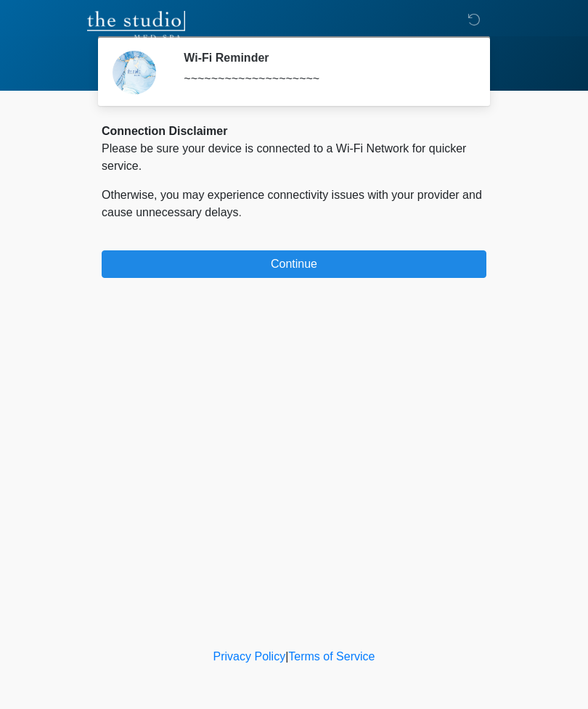 Image resolution: width=588 pixels, height=709 pixels. I want to click on h2: Wi-Fi Reminder, so click(324, 57).